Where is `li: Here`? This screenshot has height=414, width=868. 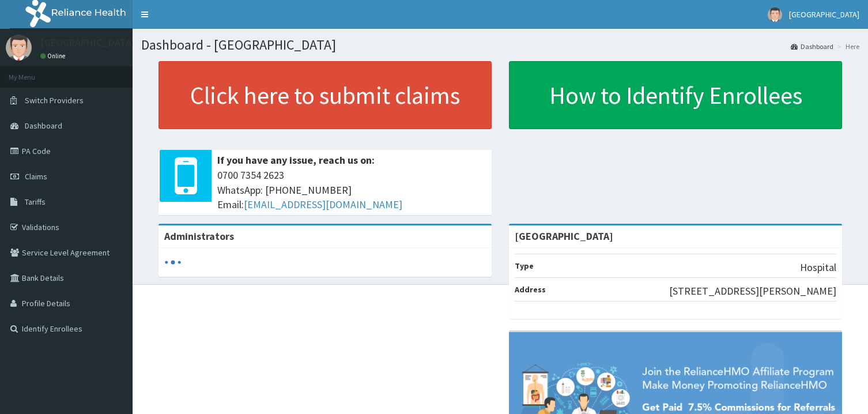
li: Here is located at coordinates (847, 46).